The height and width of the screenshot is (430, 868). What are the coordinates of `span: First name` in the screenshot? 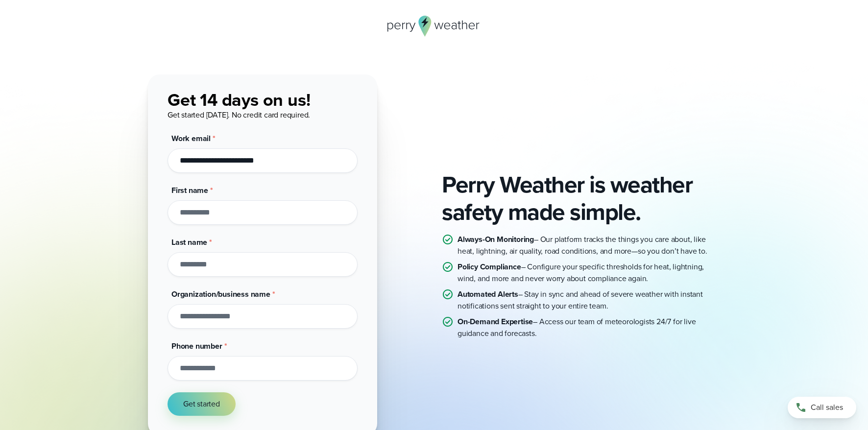 It's located at (190, 190).